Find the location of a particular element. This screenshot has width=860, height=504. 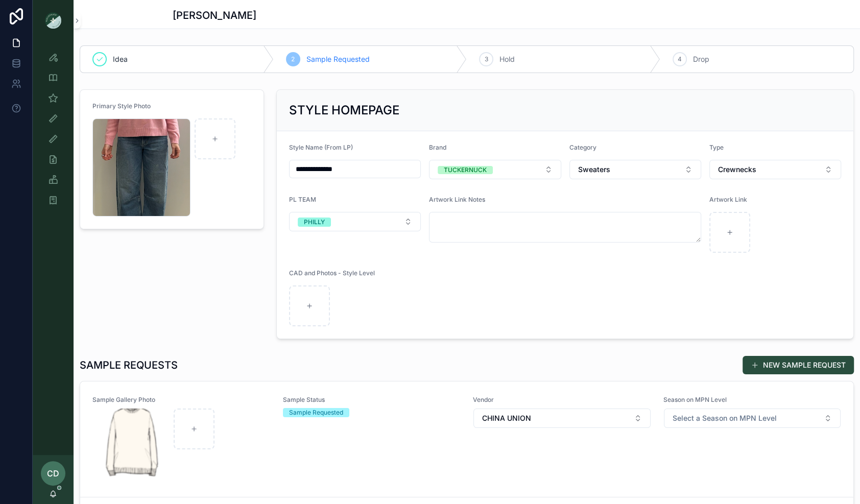

span: Crewnecks is located at coordinates (737, 169).